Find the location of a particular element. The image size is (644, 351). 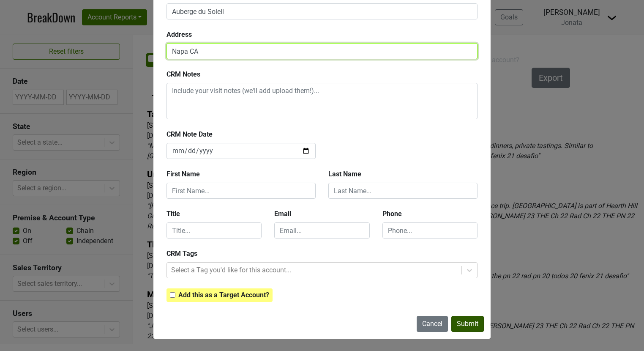

input: Title... is located at coordinates (213, 231).